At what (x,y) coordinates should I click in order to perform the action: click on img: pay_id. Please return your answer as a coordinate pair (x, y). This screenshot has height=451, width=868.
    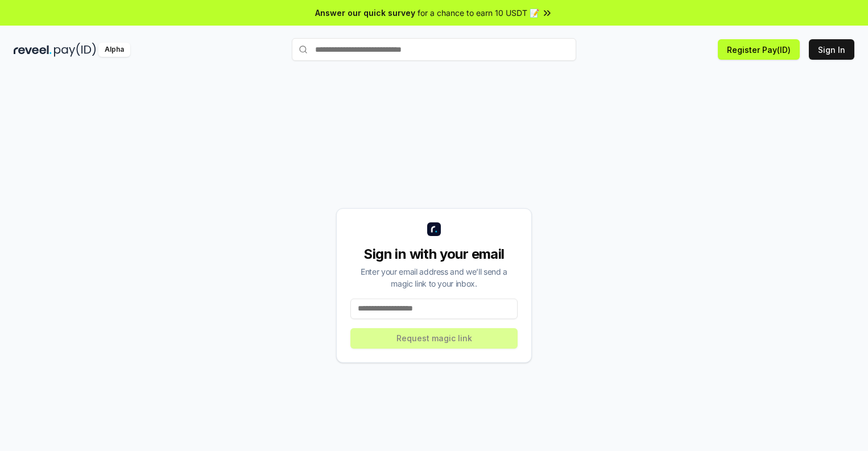
    Looking at the image, I should click on (75, 49).